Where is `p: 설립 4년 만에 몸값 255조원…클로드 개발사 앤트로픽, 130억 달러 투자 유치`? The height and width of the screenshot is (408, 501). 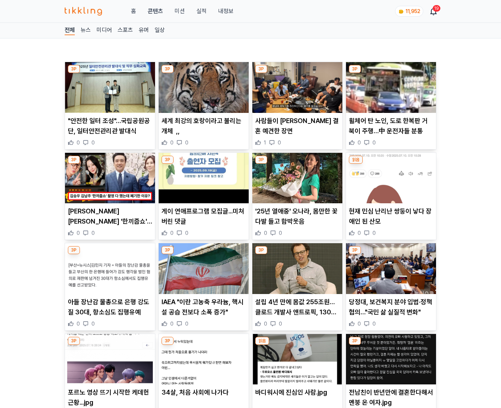
p: 설립 4년 만에 몸값 255조원…클로드 개발사 앤트로픽, 130억 달러 투자 유치 is located at coordinates (297, 307).